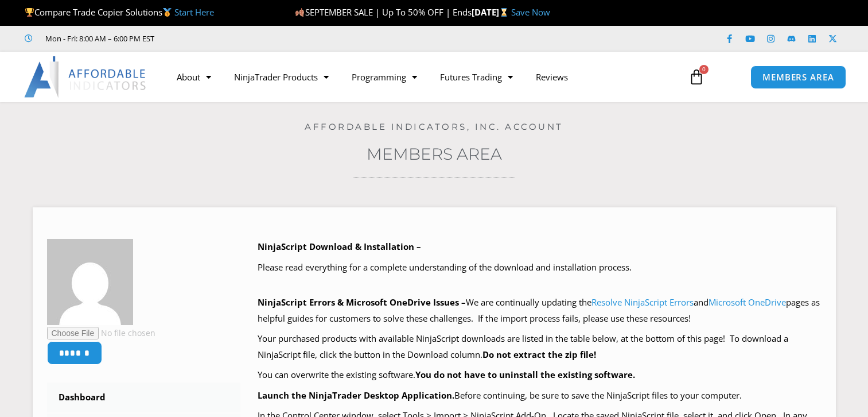  Describe the element at coordinates (339, 246) in the screenshot. I see `b: NinjaScript Download & Installation –` at that location.